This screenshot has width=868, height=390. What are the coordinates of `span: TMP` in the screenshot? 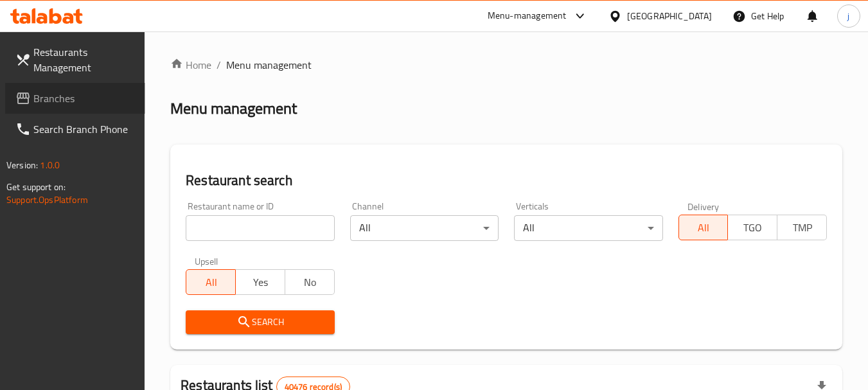 It's located at (803, 227).